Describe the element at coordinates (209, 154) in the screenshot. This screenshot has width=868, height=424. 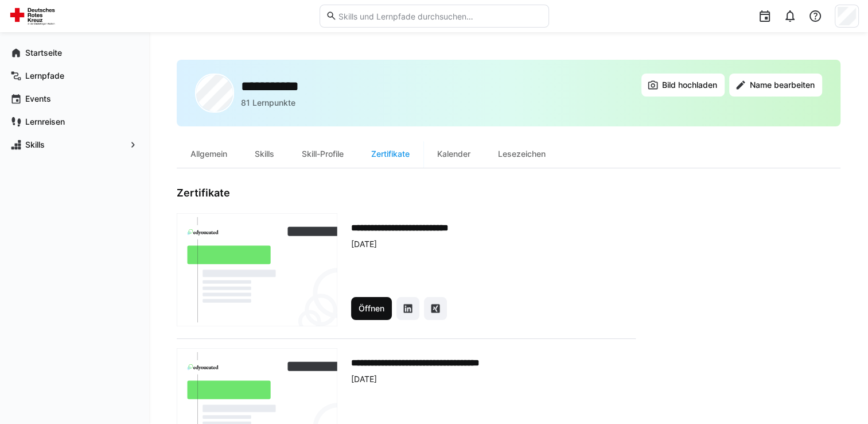
I see `div: Allgemein` at that location.